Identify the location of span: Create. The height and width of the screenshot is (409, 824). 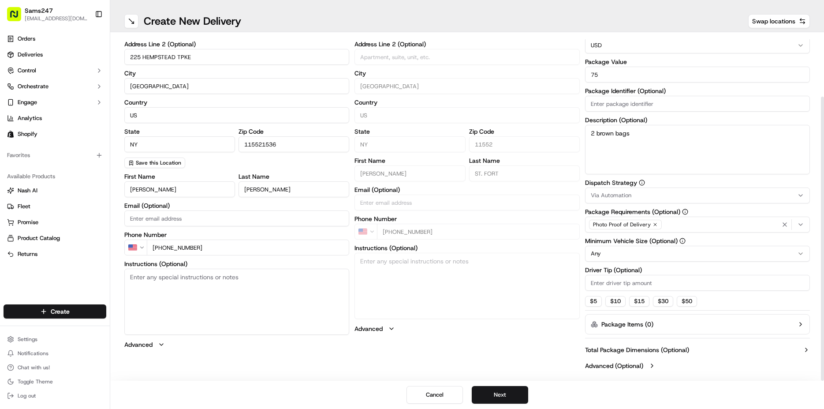
(60, 311).